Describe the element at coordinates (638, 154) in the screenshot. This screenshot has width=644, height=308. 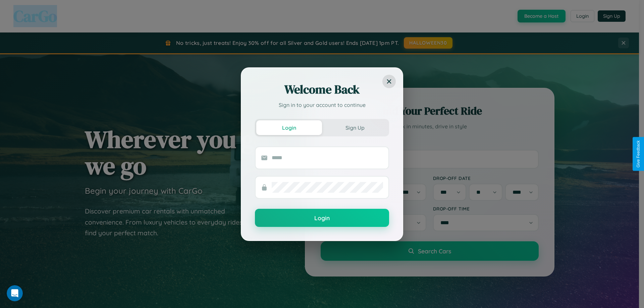
I see `div: Give Feedback` at that location.